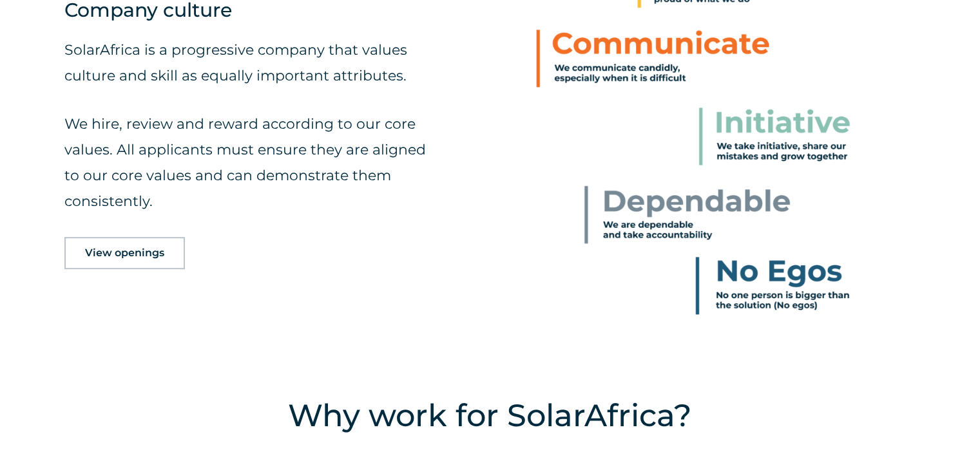 Image resolution: width=980 pixels, height=470 pixels. Describe the element at coordinates (245, 162) in the screenshot. I see `span: We hire, review and reward according to our core values. All applicants must ensure they are alig...` at that location.